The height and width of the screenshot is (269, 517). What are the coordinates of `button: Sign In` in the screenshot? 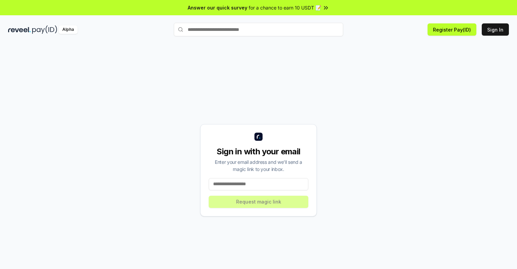 It's located at (495, 29).